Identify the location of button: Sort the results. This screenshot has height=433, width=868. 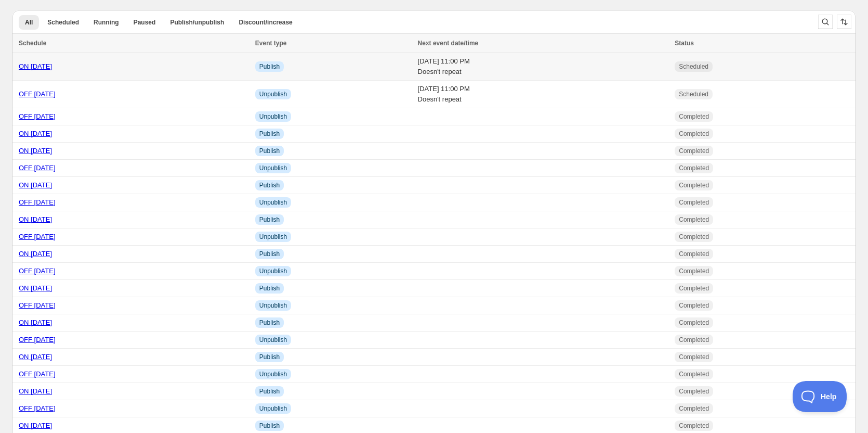
(844, 22).